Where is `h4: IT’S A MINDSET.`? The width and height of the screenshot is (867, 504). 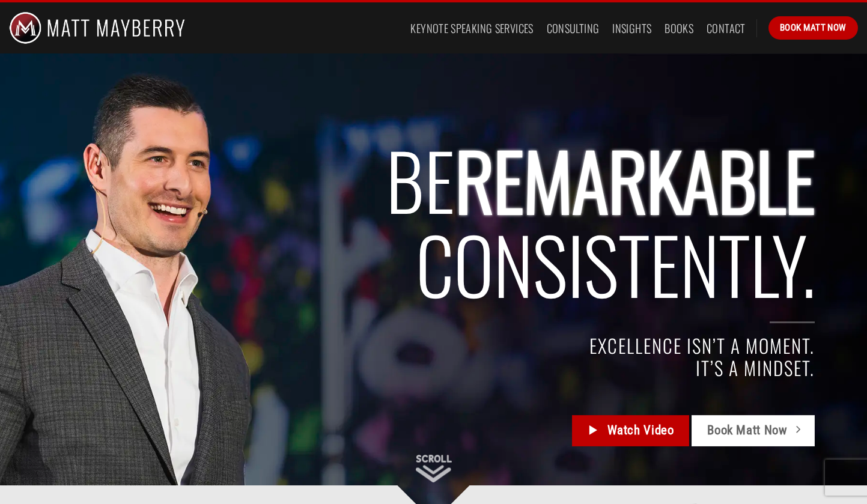
h4: IT’S A MINDSET. is located at coordinates (459, 367).